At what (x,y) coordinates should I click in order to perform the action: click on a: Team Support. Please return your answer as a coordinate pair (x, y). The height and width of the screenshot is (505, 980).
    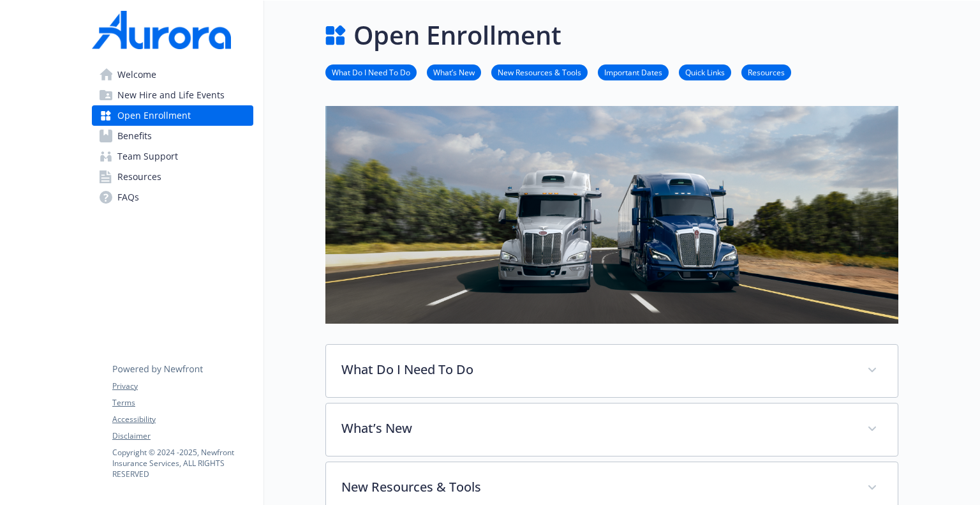
    Looking at the image, I should click on (172, 157).